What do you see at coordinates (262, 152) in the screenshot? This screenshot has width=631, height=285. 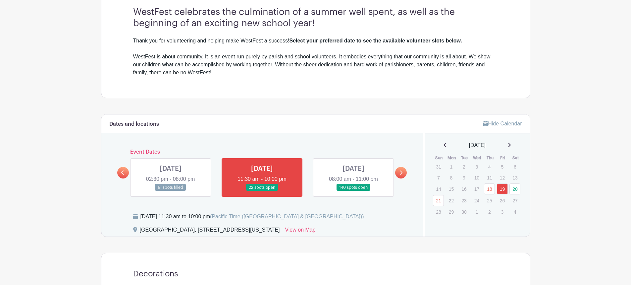 I see `h6: Event Dates` at bounding box center [262, 152].